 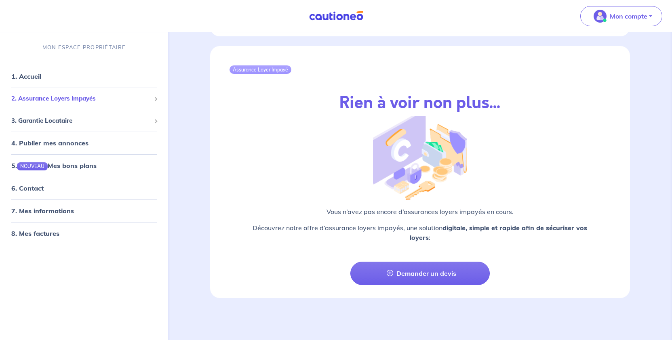 I want to click on div: 1. Accueil, so click(x=84, y=76).